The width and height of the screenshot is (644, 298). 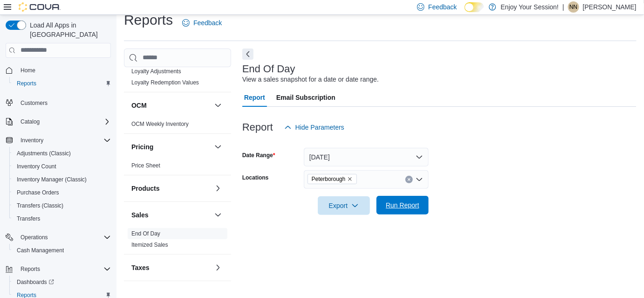 I want to click on button: Open list of options, so click(x=419, y=179).